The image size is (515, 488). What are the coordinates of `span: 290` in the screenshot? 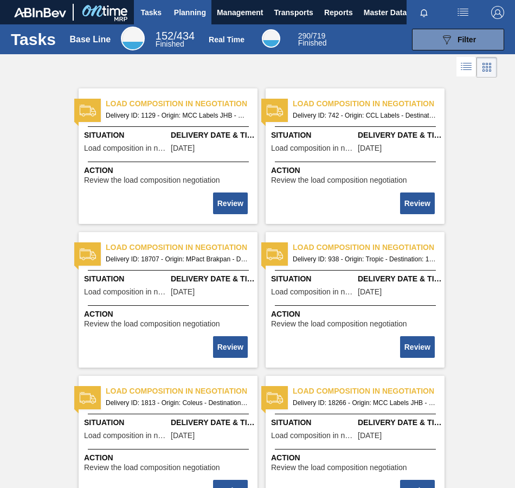 It's located at (304, 36).